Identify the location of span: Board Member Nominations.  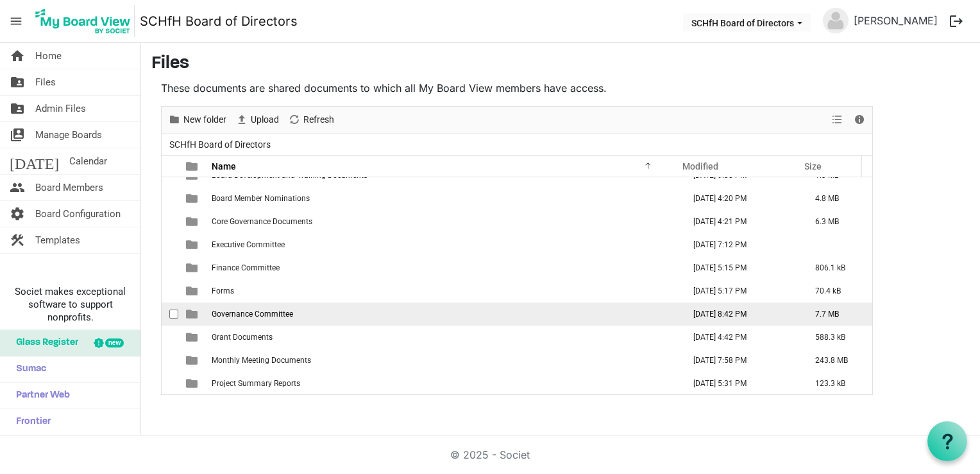
(260, 198).